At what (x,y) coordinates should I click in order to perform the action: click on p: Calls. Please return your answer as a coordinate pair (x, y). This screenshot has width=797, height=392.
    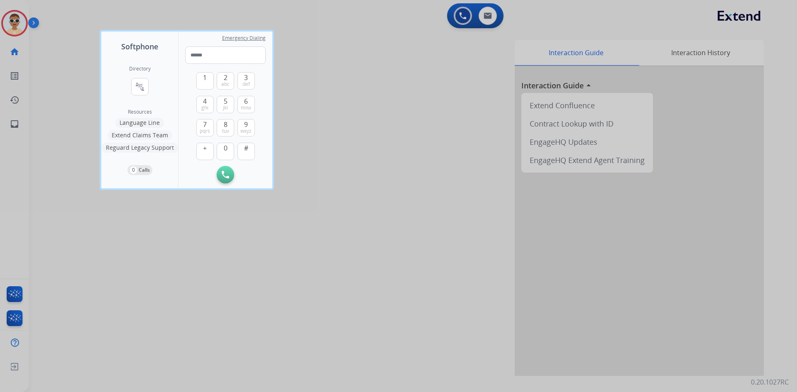
    Looking at the image, I should click on (144, 170).